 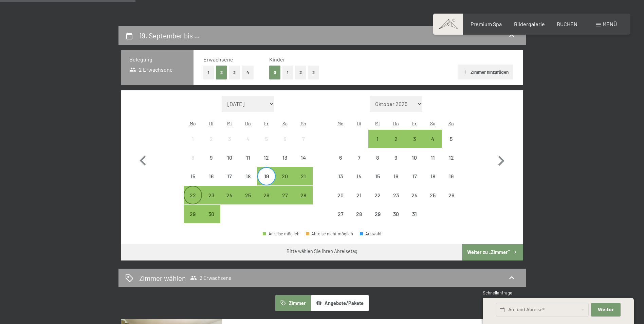 What do you see at coordinates (193, 139) in the screenshot?
I see `div: Mon Sep 01 2025` at bounding box center [193, 139].